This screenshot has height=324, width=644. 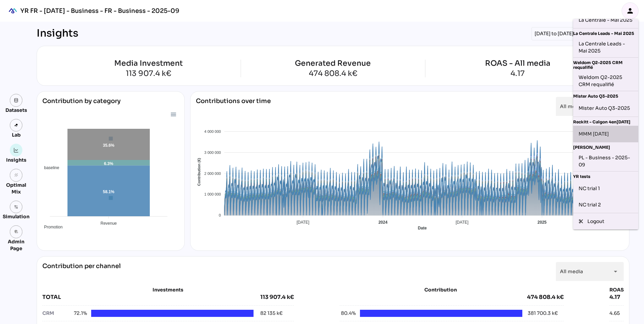 I want to click on tspan: 0, so click(x=220, y=215).